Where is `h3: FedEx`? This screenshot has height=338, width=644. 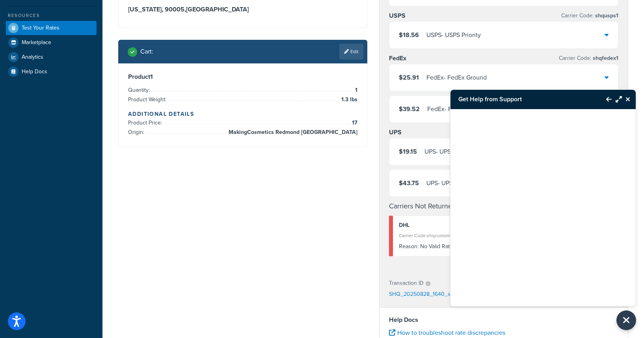
h3: FedEx is located at coordinates (398, 58).